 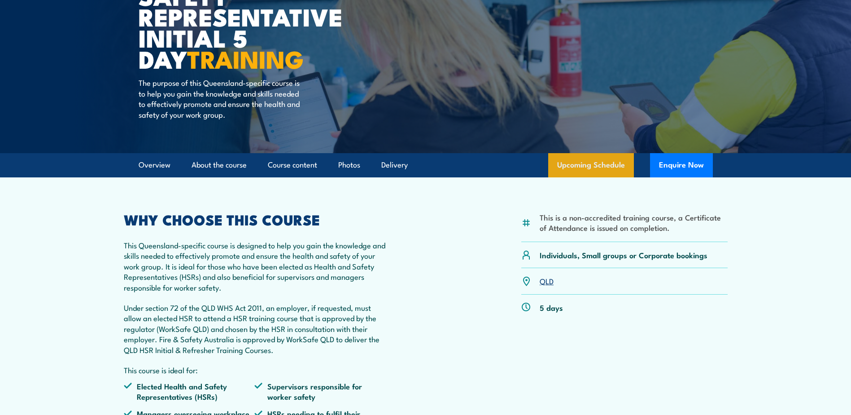 I want to click on a: Overview, so click(x=154, y=165).